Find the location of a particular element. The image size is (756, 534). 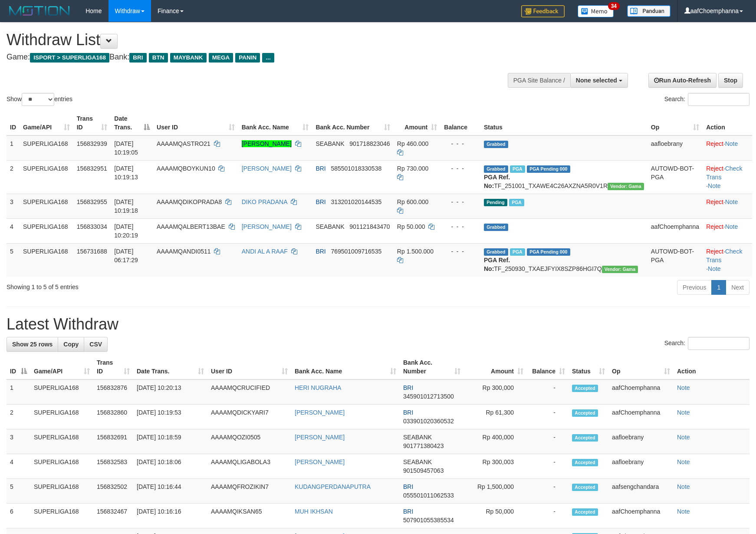

span: ISPORT > SUPERLIGA168 is located at coordinates (69, 58).